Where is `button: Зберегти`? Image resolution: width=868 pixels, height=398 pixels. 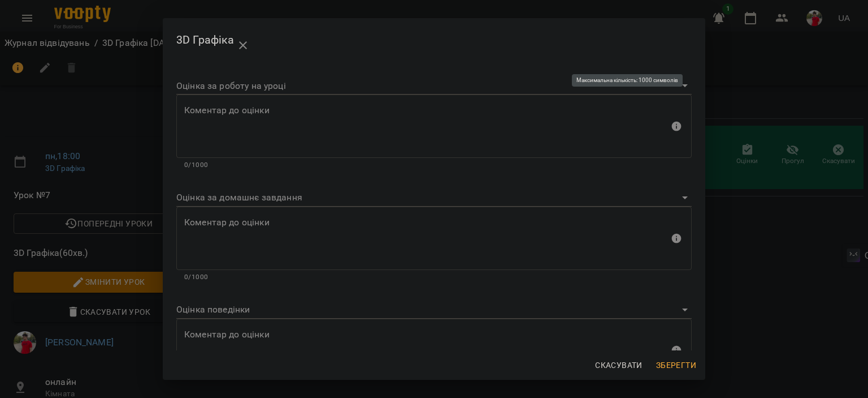
button: Зберегти is located at coordinates (676, 365).